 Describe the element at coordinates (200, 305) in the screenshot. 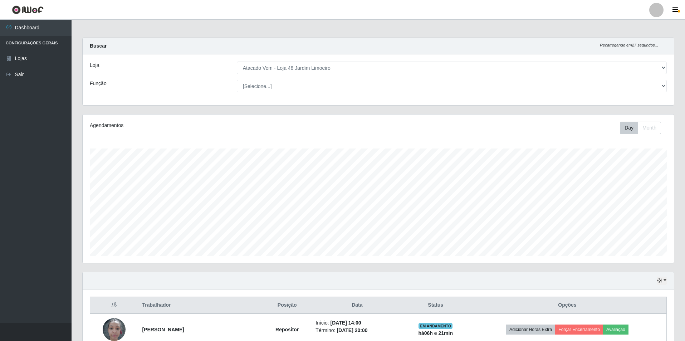

I see `th: Trabalhador` at that location.